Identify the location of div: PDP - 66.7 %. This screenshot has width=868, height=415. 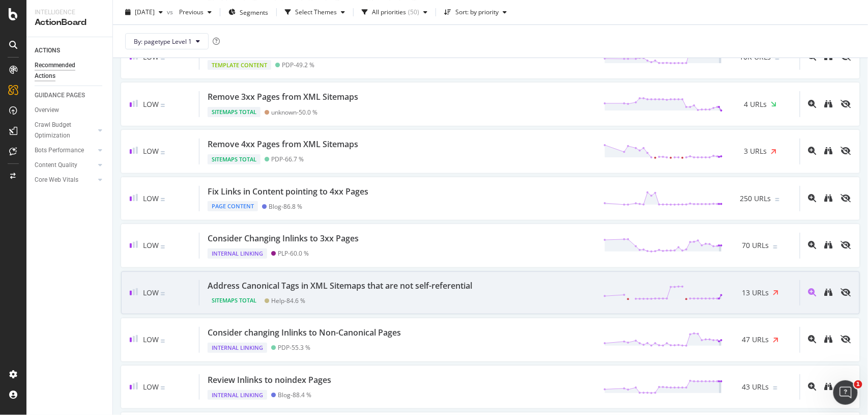
(288, 159).